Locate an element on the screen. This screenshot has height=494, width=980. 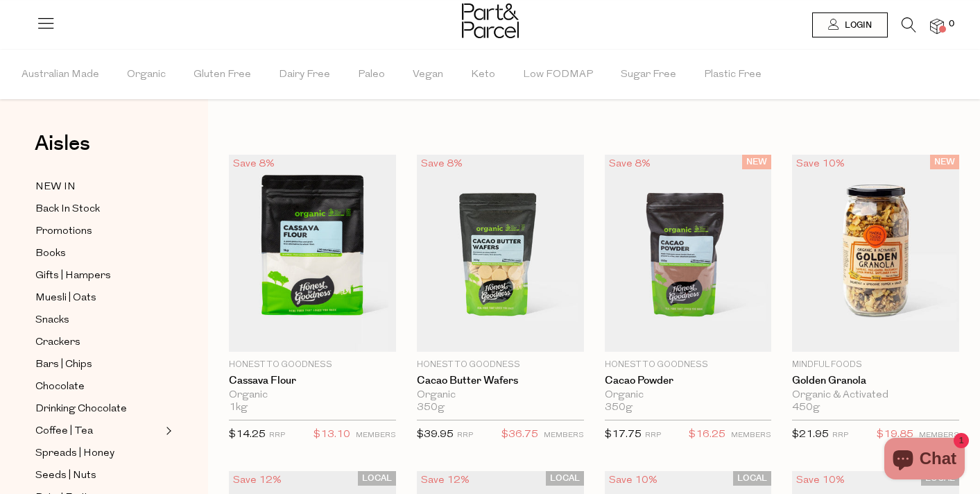
a: Bars | Chips is located at coordinates (99, 364).